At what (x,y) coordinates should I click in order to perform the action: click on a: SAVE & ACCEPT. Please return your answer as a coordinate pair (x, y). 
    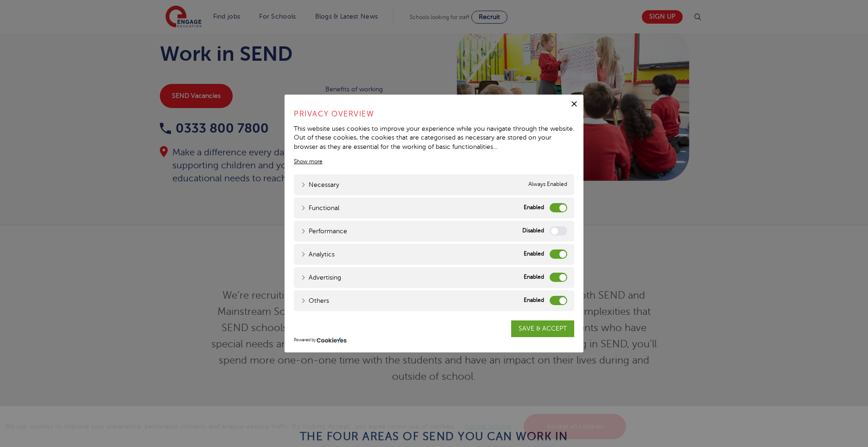
    Looking at the image, I should click on (543, 329).